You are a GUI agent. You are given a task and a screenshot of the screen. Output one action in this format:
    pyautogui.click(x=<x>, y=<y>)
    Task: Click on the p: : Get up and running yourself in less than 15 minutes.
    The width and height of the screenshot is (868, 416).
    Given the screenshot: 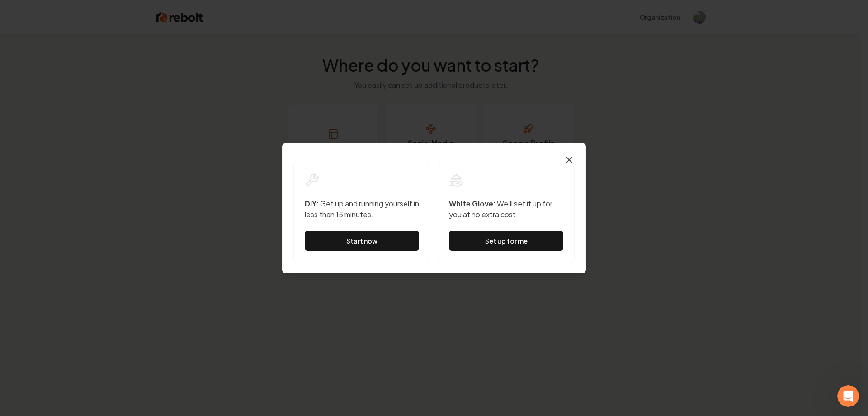 What is the action you would take?
    pyautogui.click(x=361, y=209)
    